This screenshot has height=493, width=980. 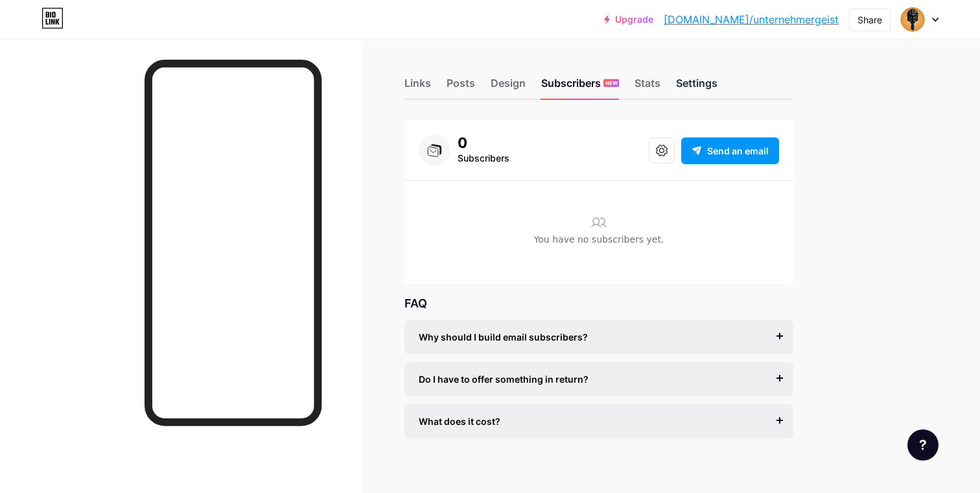 What do you see at coordinates (508, 87) in the screenshot?
I see `div: Design` at bounding box center [508, 87].